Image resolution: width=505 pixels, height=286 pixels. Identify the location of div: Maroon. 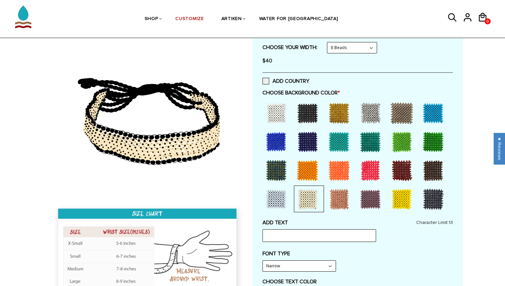
(403, 170).